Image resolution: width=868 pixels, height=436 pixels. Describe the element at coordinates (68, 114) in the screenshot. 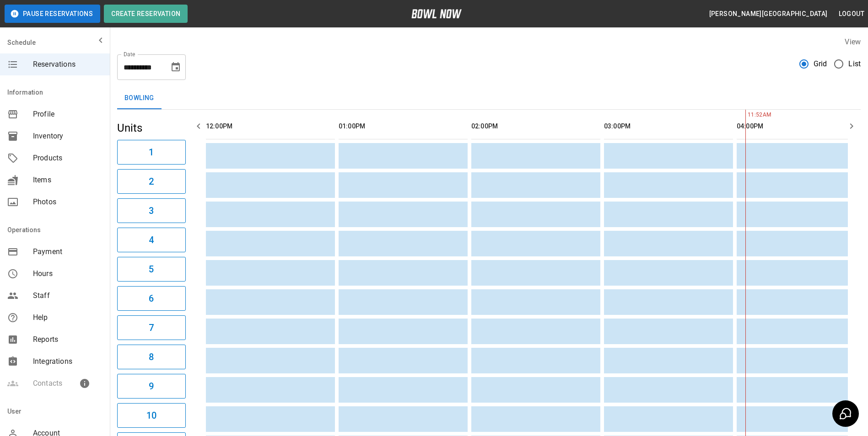

I see `span: Profile` at that location.